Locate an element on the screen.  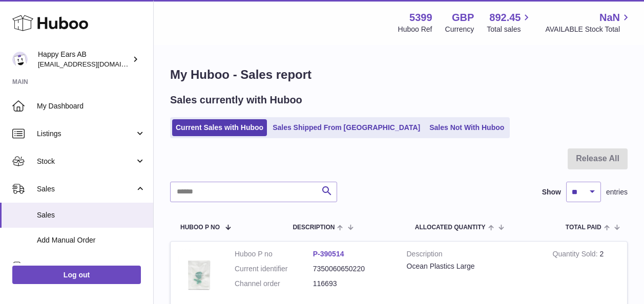
span: NaN is located at coordinates (610, 18).